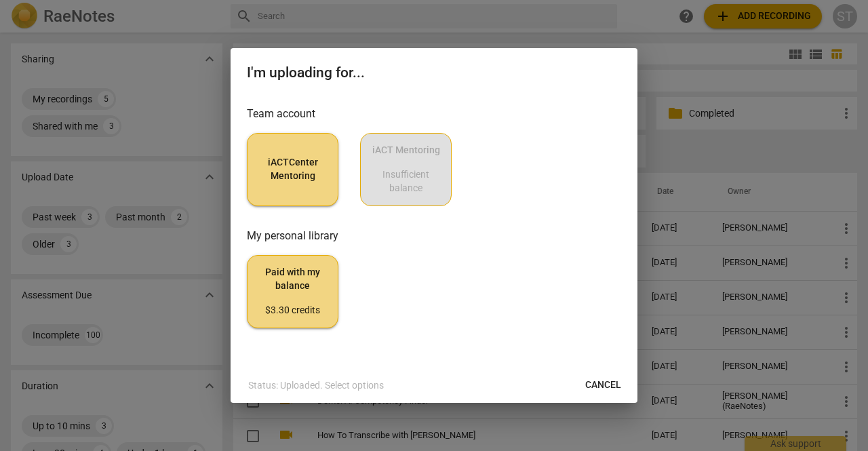 The height and width of the screenshot is (451, 868). Describe the element at coordinates (434, 114) in the screenshot. I see `h3: Team account` at that location.